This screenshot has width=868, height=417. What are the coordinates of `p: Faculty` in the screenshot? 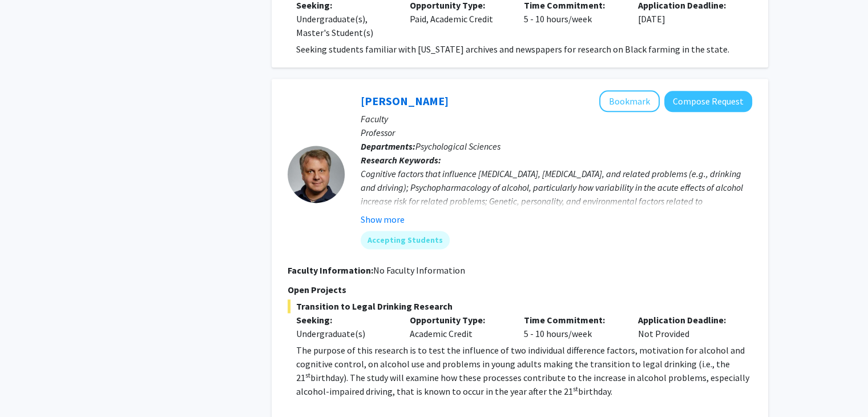 It's located at (556, 119).